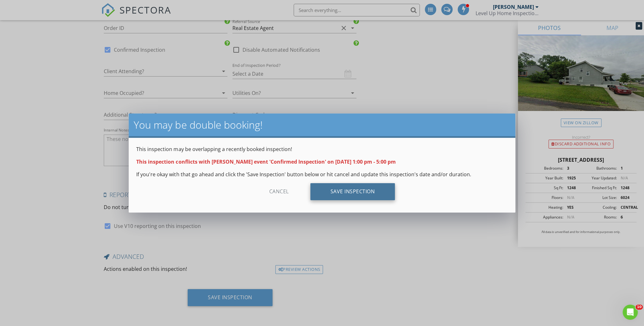  I want to click on div: Save Inspection, so click(353, 192).